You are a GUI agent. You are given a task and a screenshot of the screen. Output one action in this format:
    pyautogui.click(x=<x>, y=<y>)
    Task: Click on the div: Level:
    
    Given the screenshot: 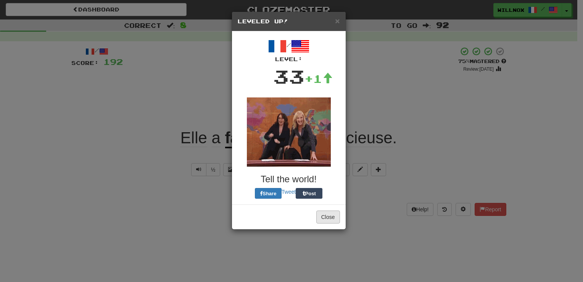 What is the action you would take?
    pyautogui.click(x=289, y=59)
    